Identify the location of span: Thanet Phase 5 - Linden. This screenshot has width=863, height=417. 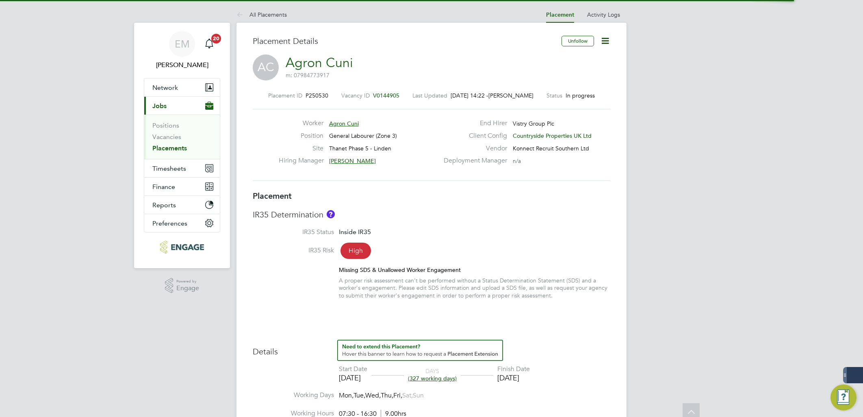
(360, 148).